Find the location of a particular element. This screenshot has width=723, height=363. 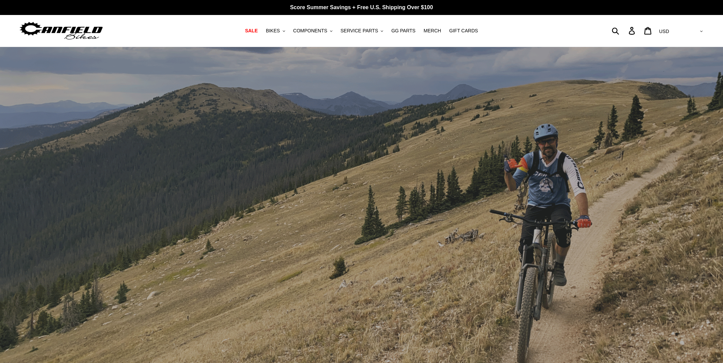

span: MERCH is located at coordinates (432, 31).